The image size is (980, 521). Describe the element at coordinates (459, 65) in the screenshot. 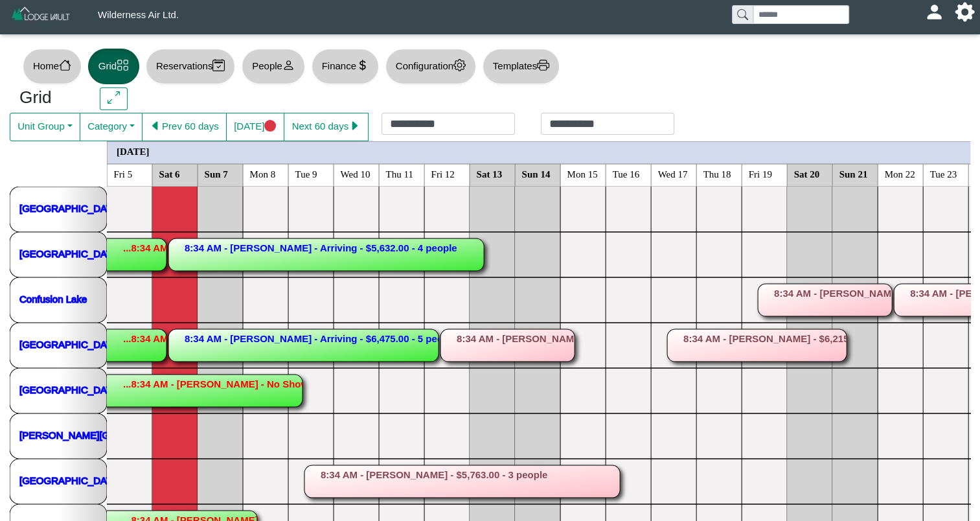

I see `svg: gear` at that location.